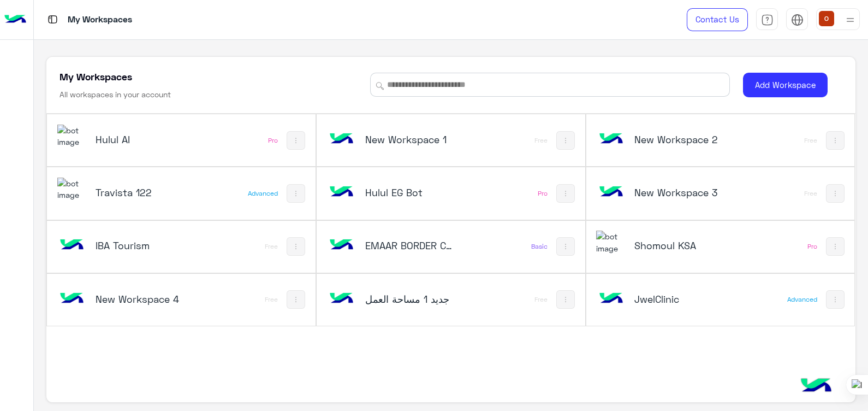 This screenshot has width=868, height=411. What do you see at coordinates (72, 136) in the screenshot?
I see `img: 114004088273201` at bounding box center [72, 136].